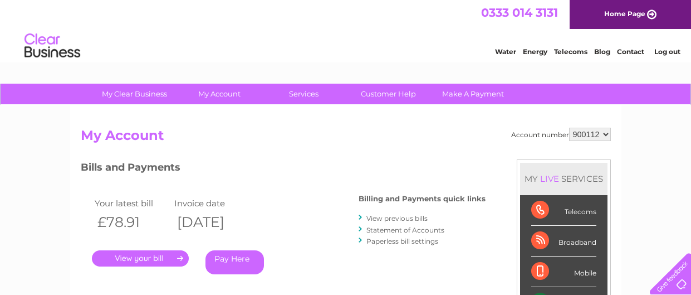 The width and height of the screenshot is (691, 295). Describe the element at coordinates (602, 51) in the screenshot. I see `a: Blog` at that location.